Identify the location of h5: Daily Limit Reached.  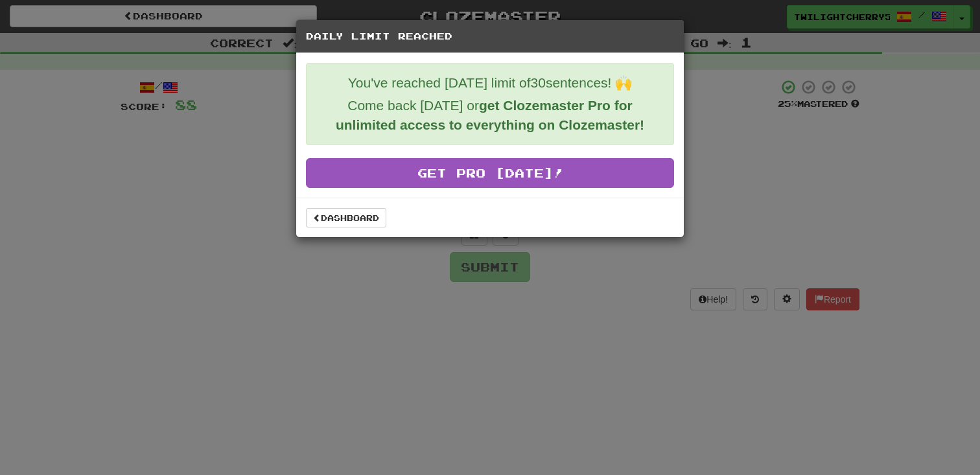
(490, 37).